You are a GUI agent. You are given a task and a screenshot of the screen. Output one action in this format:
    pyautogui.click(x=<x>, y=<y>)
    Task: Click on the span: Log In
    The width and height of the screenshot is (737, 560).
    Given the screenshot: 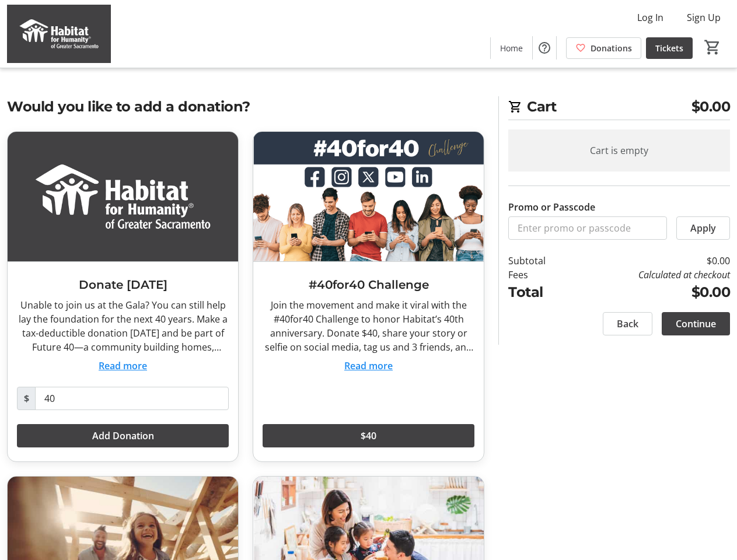 What is the action you would take?
    pyautogui.click(x=650, y=17)
    